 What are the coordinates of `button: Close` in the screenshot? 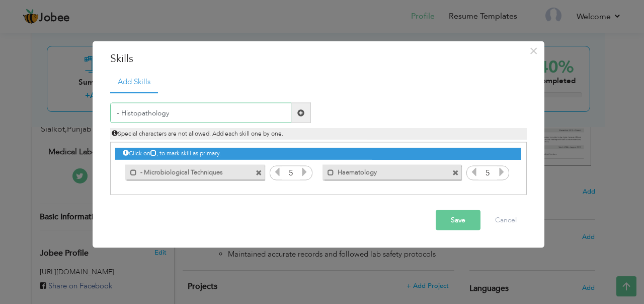 It's located at (534, 51).